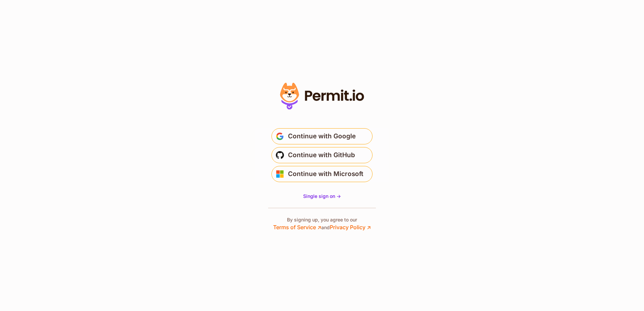 This screenshot has height=311, width=644. What do you see at coordinates (321, 156) in the screenshot?
I see `span: Continue with GitHub` at bounding box center [321, 156].